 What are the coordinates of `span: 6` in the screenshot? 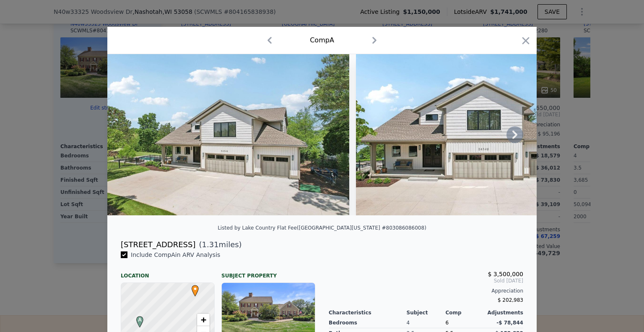 It's located at (447, 323).